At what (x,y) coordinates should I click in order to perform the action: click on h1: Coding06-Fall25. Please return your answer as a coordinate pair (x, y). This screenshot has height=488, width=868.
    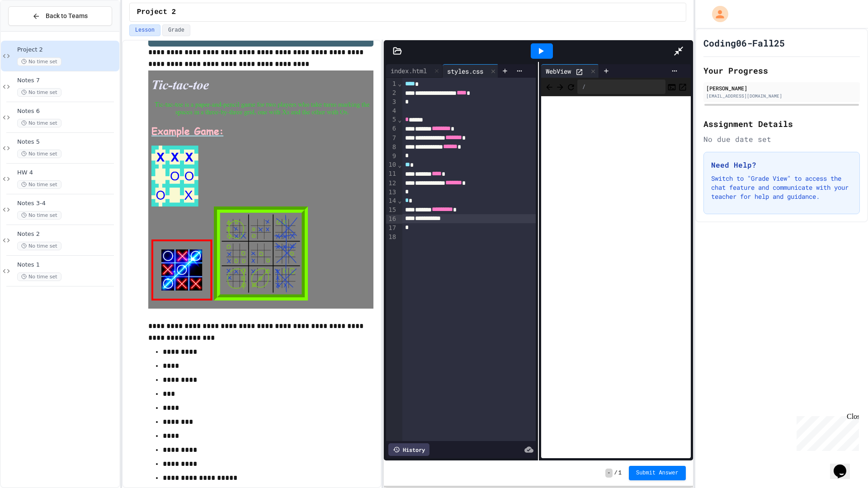
    Looking at the image, I should click on (744, 43).